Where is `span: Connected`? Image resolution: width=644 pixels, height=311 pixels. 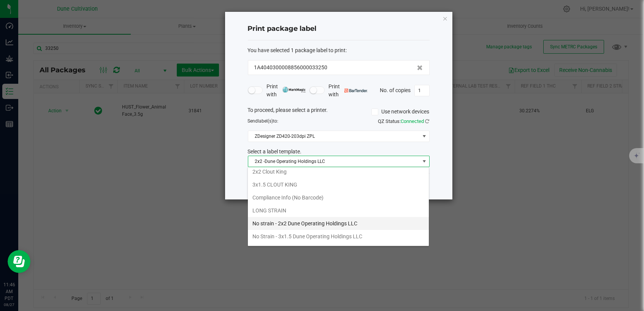
span: Connected is located at coordinates (412, 121).